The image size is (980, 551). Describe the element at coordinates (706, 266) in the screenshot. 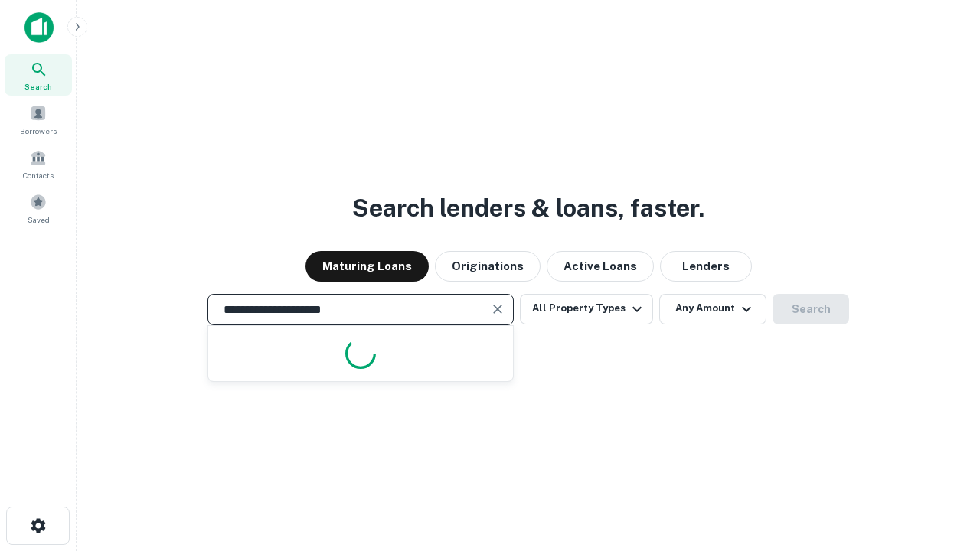

I see `button: Lenders` at that location.